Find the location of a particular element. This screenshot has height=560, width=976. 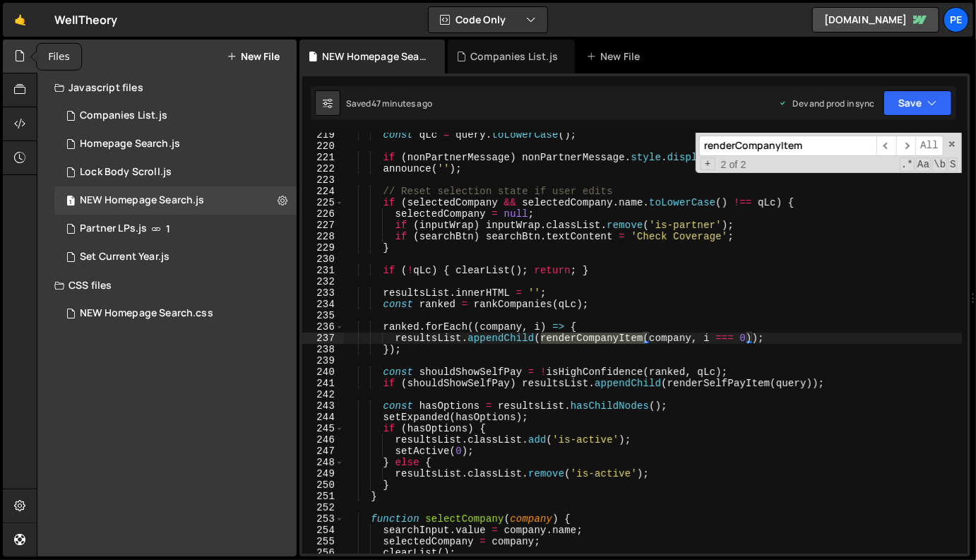

div: 228 is located at coordinates (323, 237).